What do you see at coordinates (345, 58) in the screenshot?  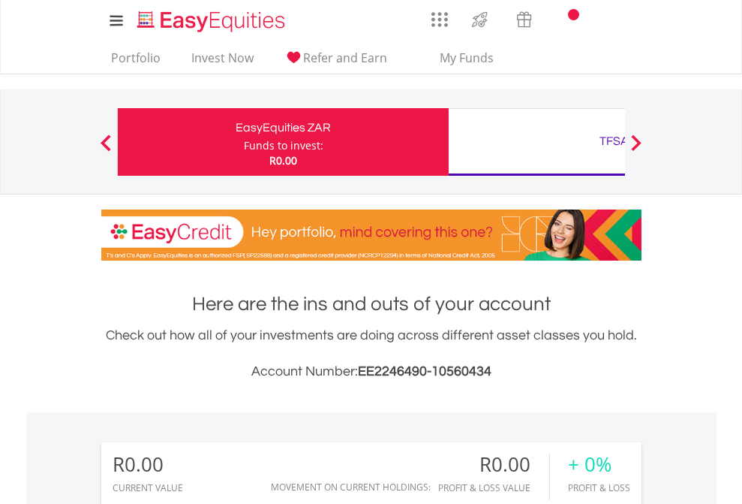 I see `span: Refer and Earn` at bounding box center [345, 58].